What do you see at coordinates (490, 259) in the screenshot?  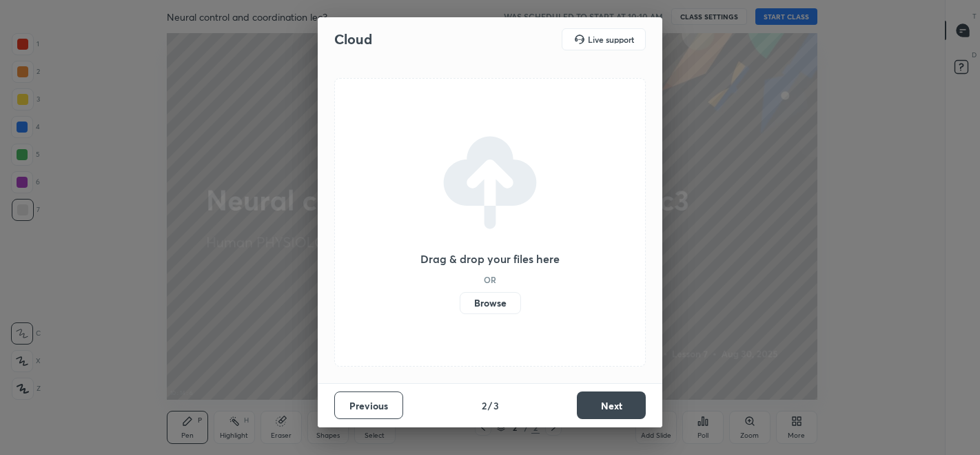 I see `h3: Drag & drop your files here` at bounding box center [490, 259].